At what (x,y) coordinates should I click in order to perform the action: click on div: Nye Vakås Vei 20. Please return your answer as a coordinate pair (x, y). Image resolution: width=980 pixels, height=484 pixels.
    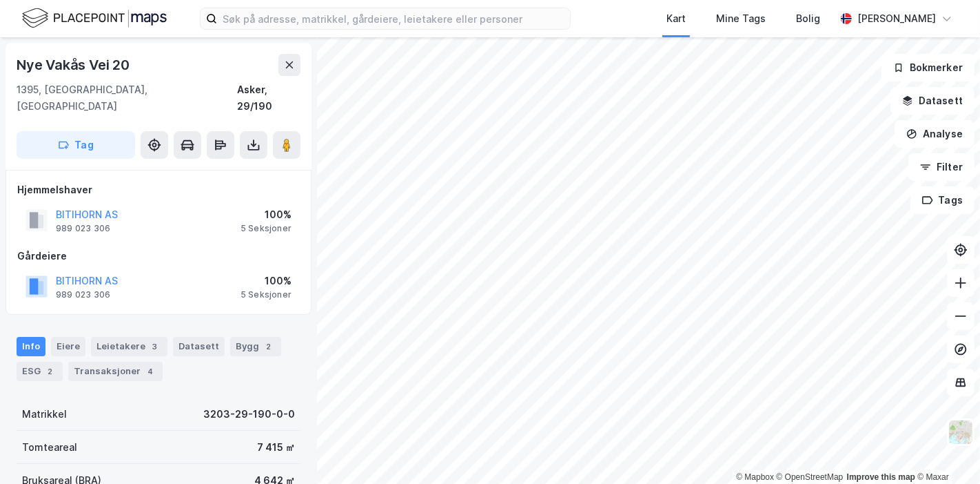
    Looking at the image, I should click on (75, 65).